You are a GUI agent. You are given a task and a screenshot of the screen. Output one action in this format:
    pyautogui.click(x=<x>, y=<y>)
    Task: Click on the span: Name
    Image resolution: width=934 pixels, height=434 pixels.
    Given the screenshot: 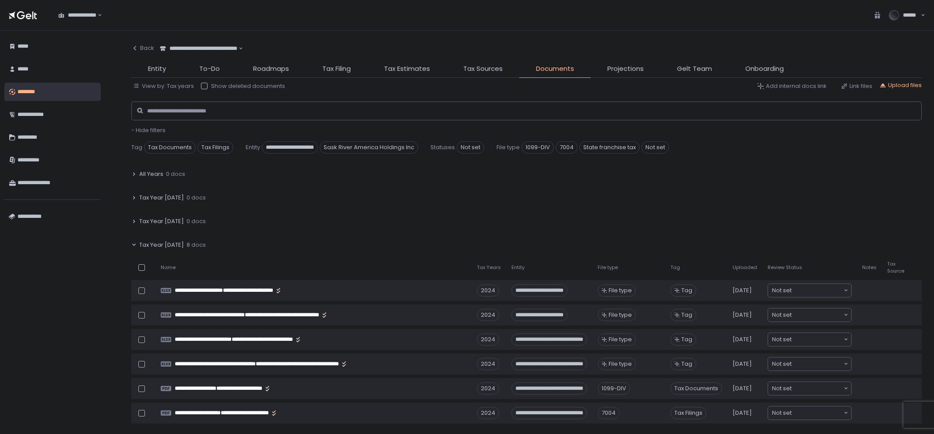 What is the action you would take?
    pyautogui.click(x=168, y=267)
    